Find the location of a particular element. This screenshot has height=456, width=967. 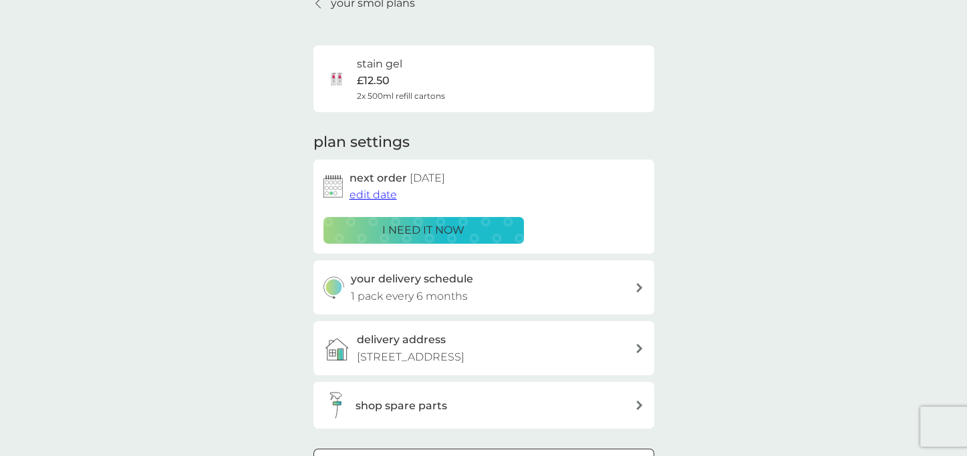

p: i need it now is located at coordinates (423, 231).